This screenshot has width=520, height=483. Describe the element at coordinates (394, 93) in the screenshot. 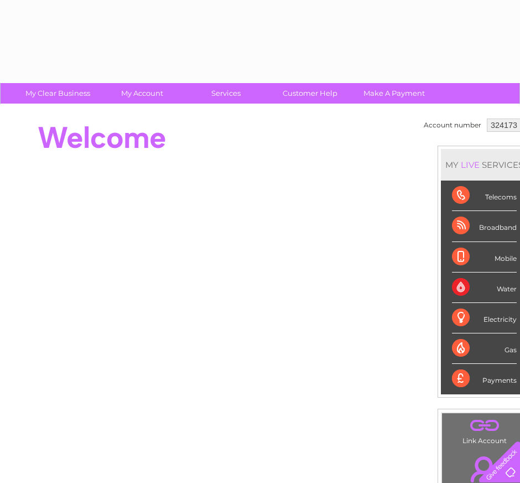

I see `a: Make A Payment` at that location.